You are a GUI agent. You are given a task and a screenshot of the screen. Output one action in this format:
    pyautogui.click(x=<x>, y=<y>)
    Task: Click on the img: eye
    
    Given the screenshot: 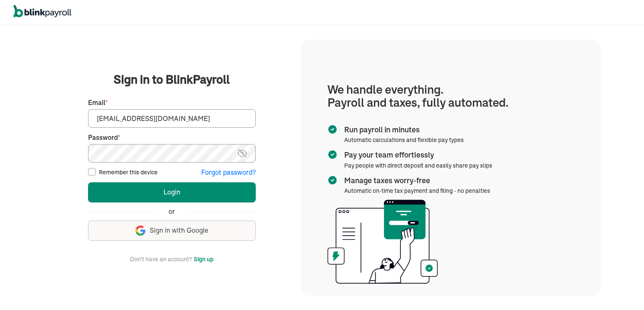 What is the action you would take?
    pyautogui.click(x=242, y=153)
    